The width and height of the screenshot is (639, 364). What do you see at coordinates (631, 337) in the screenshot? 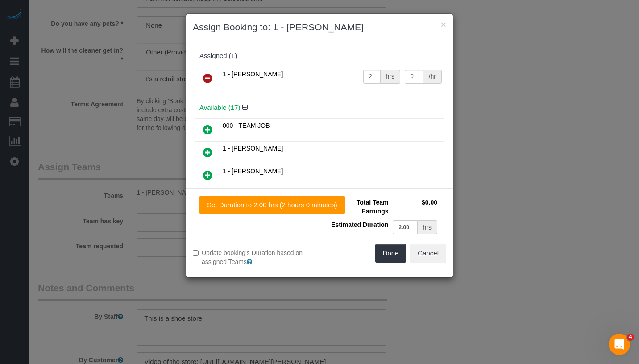
I see `span: 4` at bounding box center [631, 337].